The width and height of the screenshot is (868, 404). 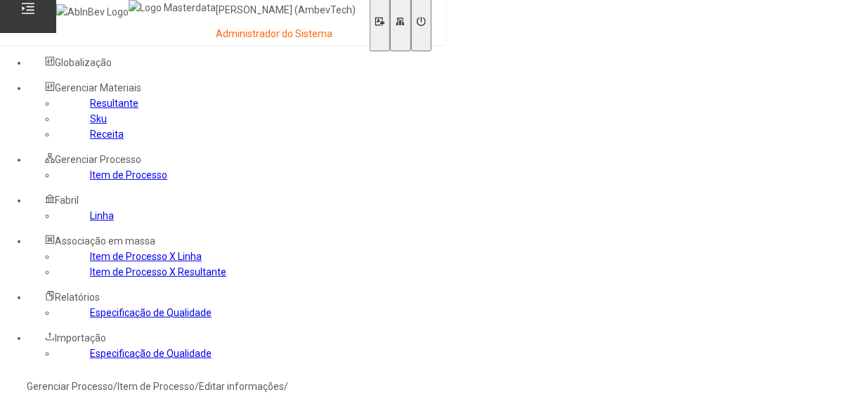 What do you see at coordinates (241, 386) in the screenshot?
I see `a: Editar informações` at bounding box center [241, 386].